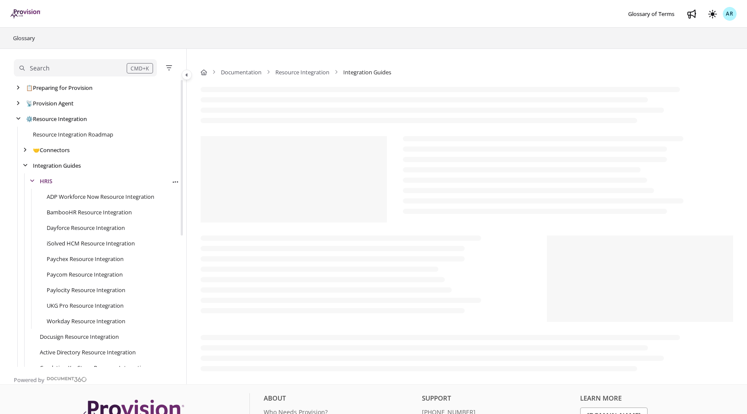  Describe the element at coordinates (175, 182) in the screenshot. I see `button: Article more options` at that location.